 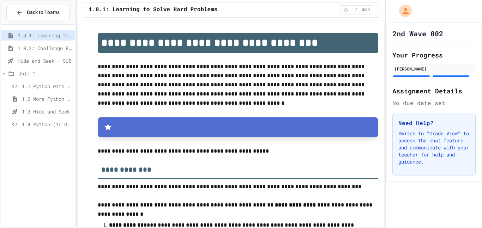 I want to click on span: 1.2 More Python (using Turtle), so click(x=47, y=99).